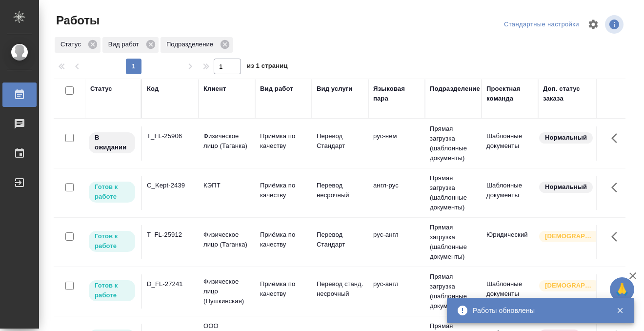 Image resolution: width=644 pixels, height=331 pixels. I want to click on span: Работы, so click(77, 21).